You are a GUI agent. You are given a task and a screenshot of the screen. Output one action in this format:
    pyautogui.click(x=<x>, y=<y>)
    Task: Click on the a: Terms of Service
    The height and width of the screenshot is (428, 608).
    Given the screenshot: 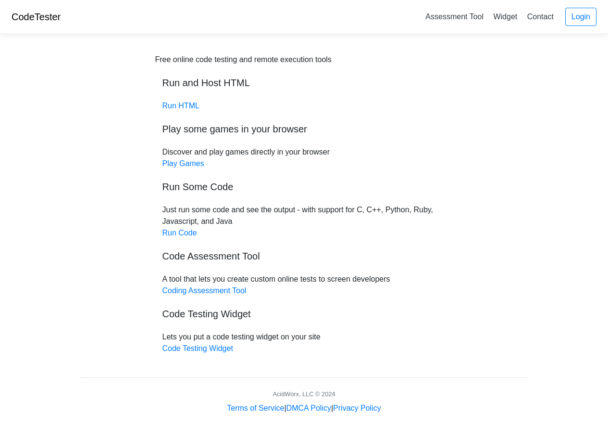 What is the action you would take?
    pyautogui.click(x=255, y=407)
    